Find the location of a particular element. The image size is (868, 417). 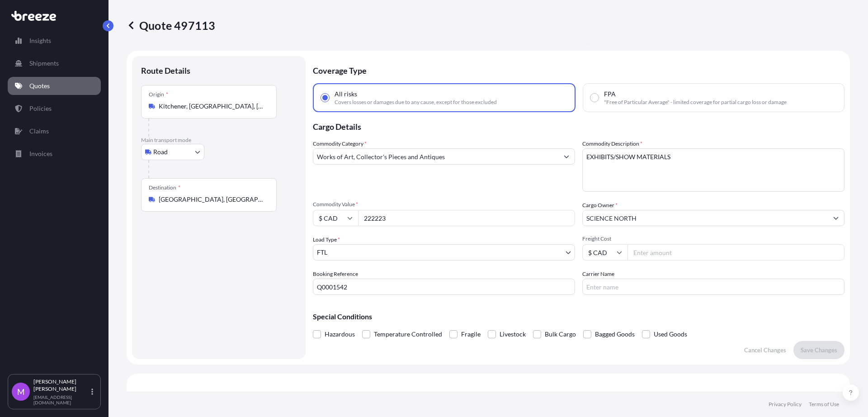

p: Cancel Changes is located at coordinates (765, 350).